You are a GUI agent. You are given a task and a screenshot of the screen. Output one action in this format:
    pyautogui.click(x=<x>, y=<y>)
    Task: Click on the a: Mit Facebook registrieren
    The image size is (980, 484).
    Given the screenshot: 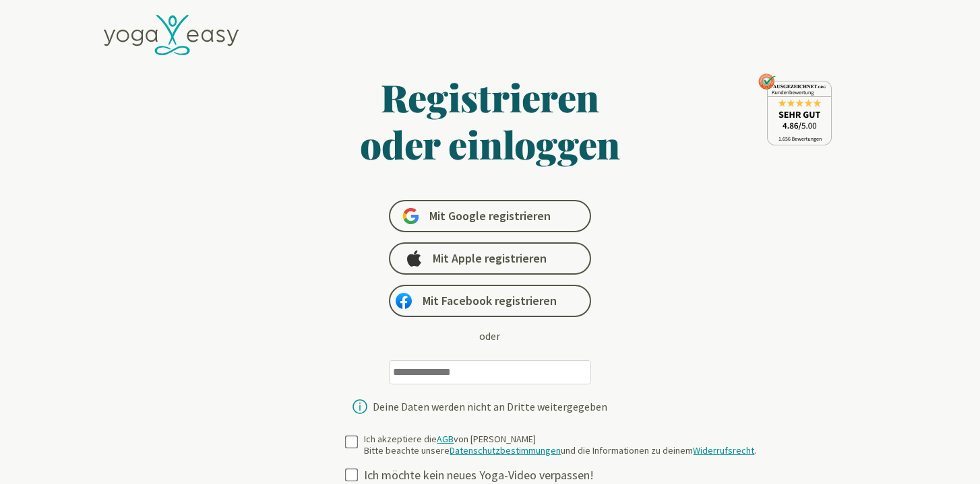 What is the action you would take?
    pyautogui.click(x=490, y=301)
    